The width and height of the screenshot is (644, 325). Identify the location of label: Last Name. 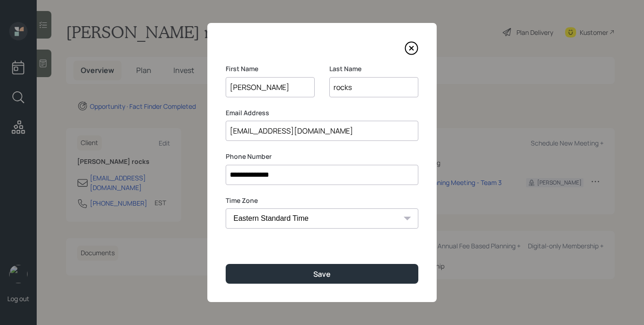
(374, 69).